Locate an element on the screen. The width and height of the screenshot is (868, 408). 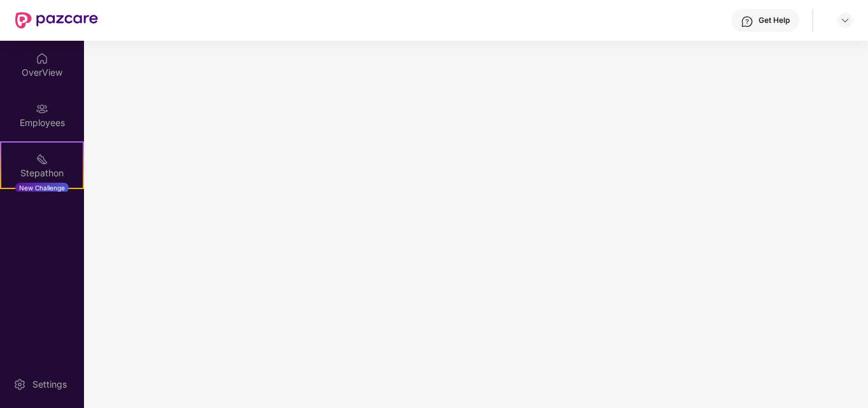
div: Settings is located at coordinates (50, 384).